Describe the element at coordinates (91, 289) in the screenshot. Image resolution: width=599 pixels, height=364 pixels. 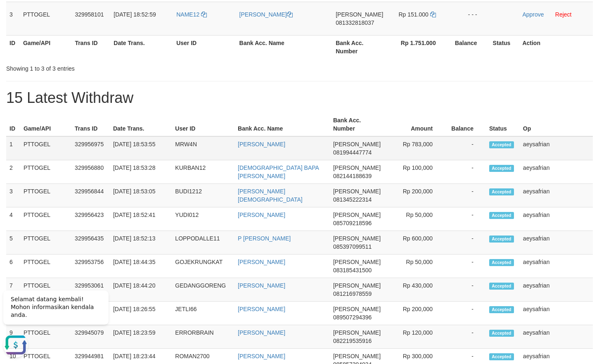
I see `td: 329953061` at that location.